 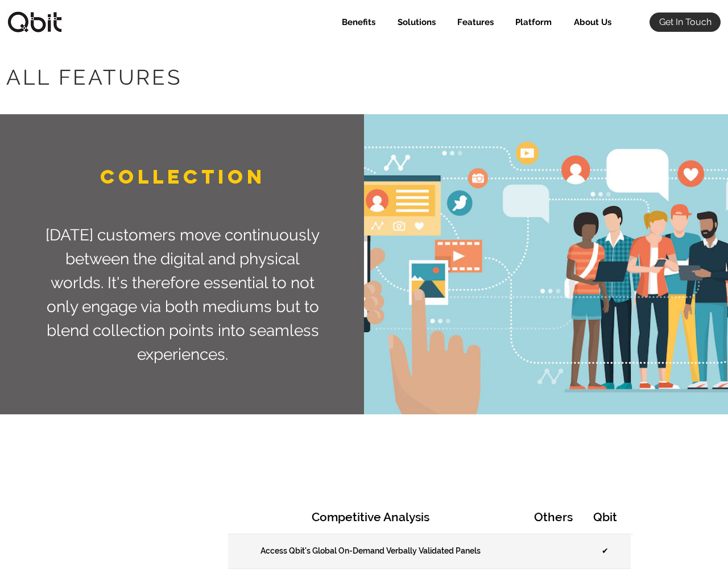 I want to click on div: Solutions, so click(x=414, y=22).